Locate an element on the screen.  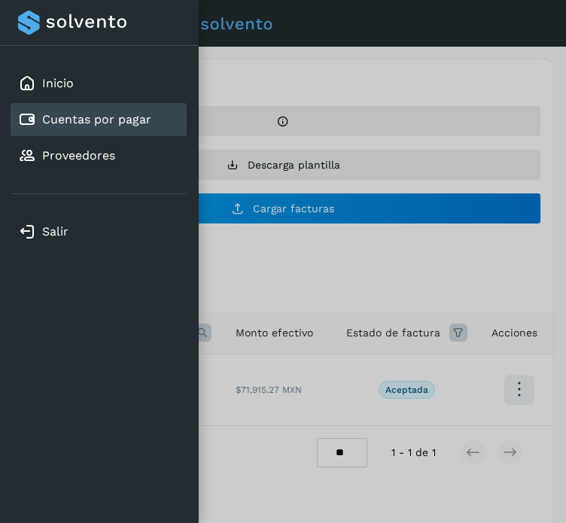
a: Inicio is located at coordinates (58, 83).